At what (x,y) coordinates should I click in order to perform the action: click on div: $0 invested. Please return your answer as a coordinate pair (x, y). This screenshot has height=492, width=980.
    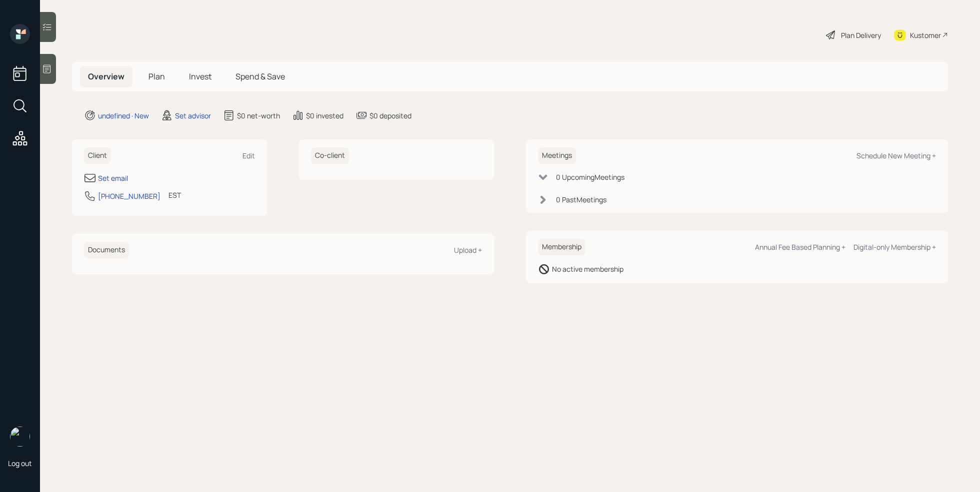
    Looking at the image, I should click on (324, 116).